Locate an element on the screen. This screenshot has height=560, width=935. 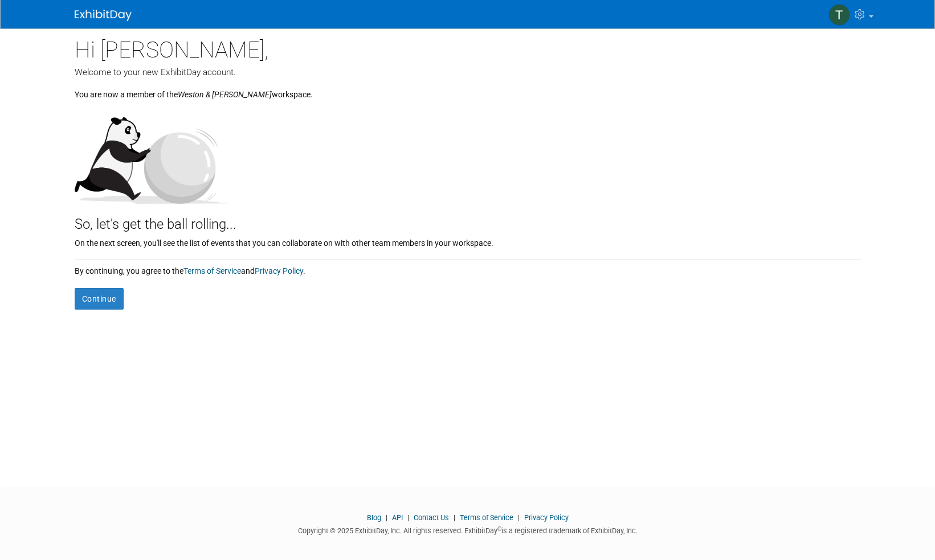
img: Let's get the ball rolling is located at coordinates (151, 155).